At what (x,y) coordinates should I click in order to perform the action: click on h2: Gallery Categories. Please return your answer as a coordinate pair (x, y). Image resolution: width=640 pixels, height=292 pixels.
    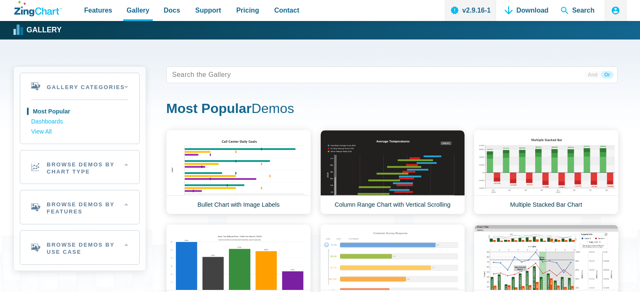
    Looking at the image, I should click on (79, 86).